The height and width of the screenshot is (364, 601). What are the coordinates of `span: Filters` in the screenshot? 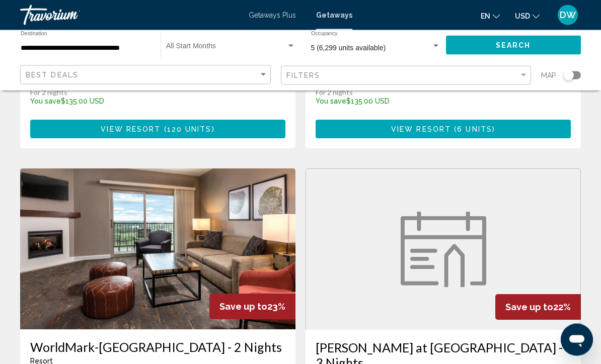 It's located at (303, 76).